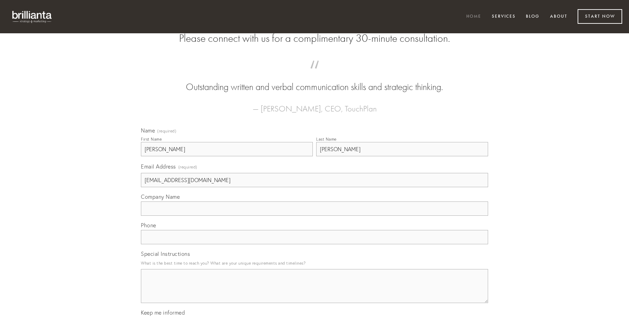  I want to click on span: Phone, so click(148, 226).